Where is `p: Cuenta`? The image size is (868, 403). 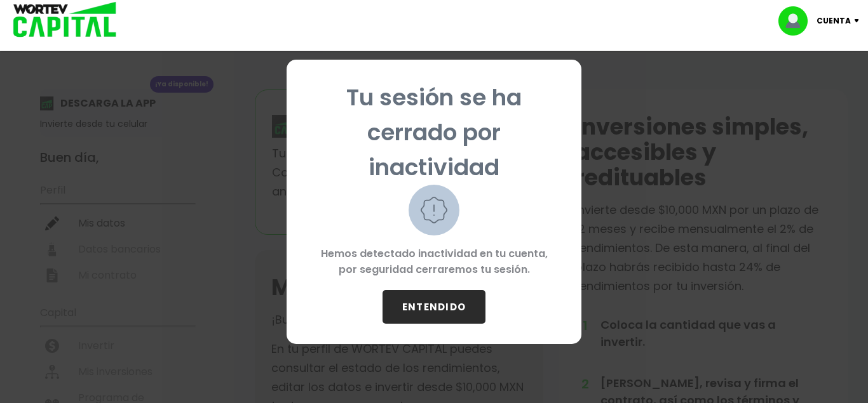 p: Cuenta is located at coordinates (833, 21).